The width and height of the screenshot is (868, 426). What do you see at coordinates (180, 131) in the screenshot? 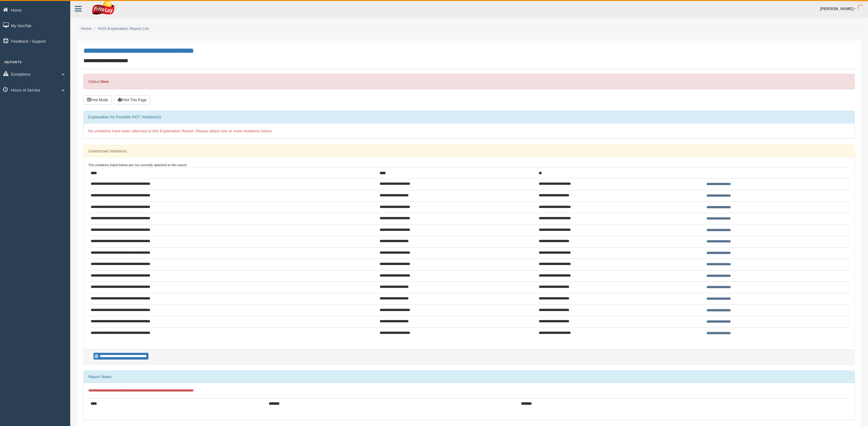
I see `span: No violations have been attached to this Explanation Report. Please attach one or more violations...` at bounding box center [180, 131].